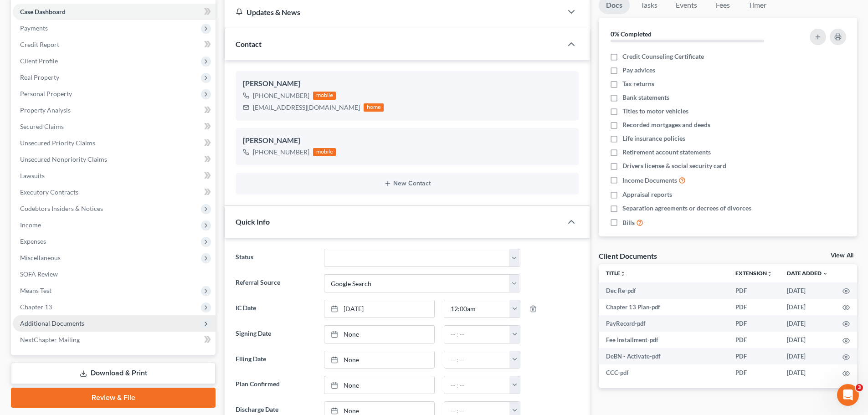 This screenshot has height=415, width=868. I want to click on a: Executory Contracts, so click(114, 192).